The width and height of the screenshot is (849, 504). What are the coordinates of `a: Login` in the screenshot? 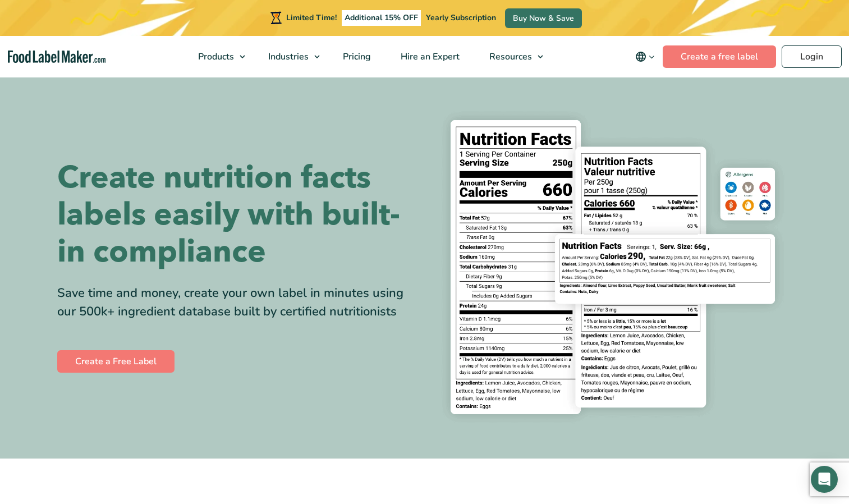 It's located at (812, 57).